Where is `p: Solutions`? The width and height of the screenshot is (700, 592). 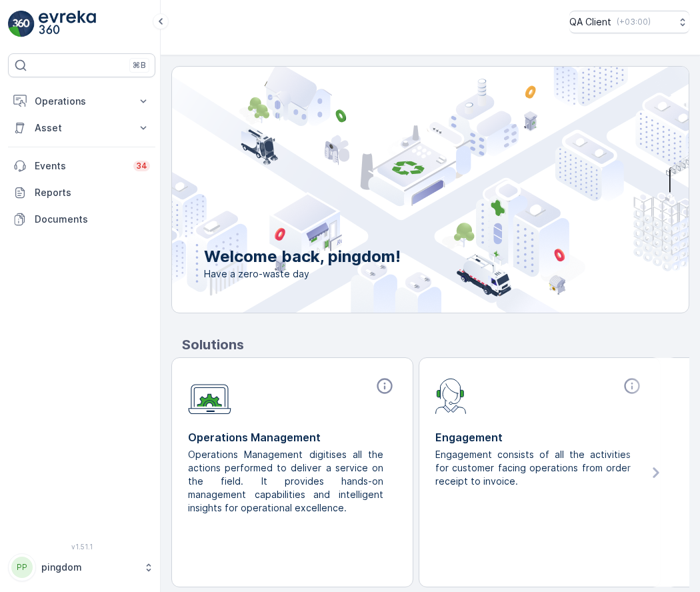
p: Solutions is located at coordinates (435, 344).